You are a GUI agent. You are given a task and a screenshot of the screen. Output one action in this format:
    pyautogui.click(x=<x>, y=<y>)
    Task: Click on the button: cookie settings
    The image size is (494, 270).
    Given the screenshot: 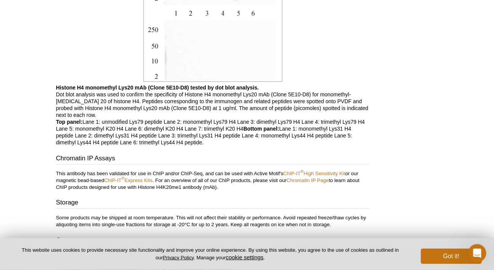 What is the action you would take?
    pyautogui.click(x=244, y=257)
    